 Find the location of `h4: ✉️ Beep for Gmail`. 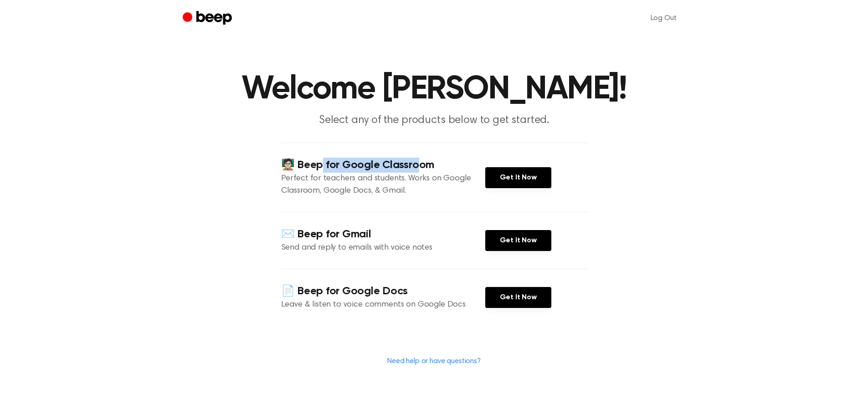

h4: ✉️ Beep for Gmail is located at coordinates (383, 234).